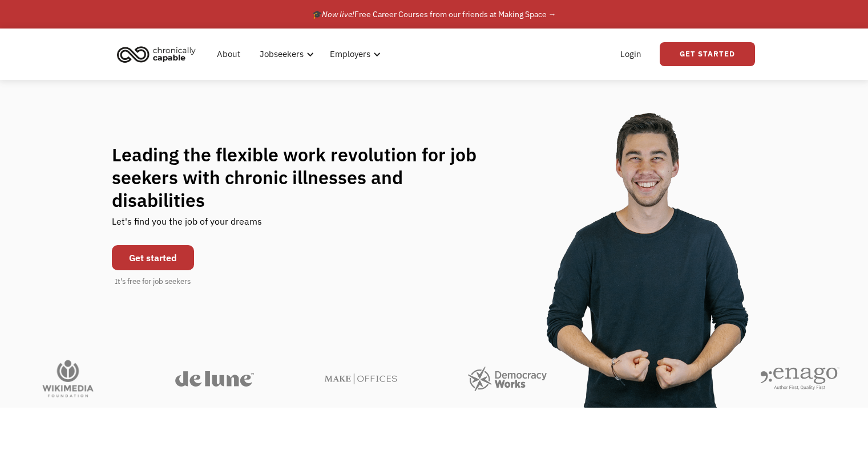  Describe the element at coordinates (631, 54) in the screenshot. I see `a: Login` at that location.